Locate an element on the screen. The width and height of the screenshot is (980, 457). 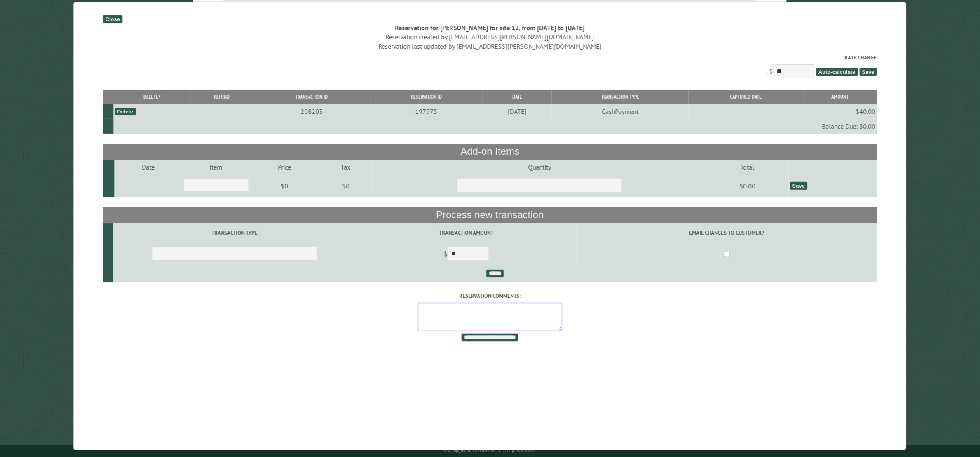
th: Amount is located at coordinates (840, 97).